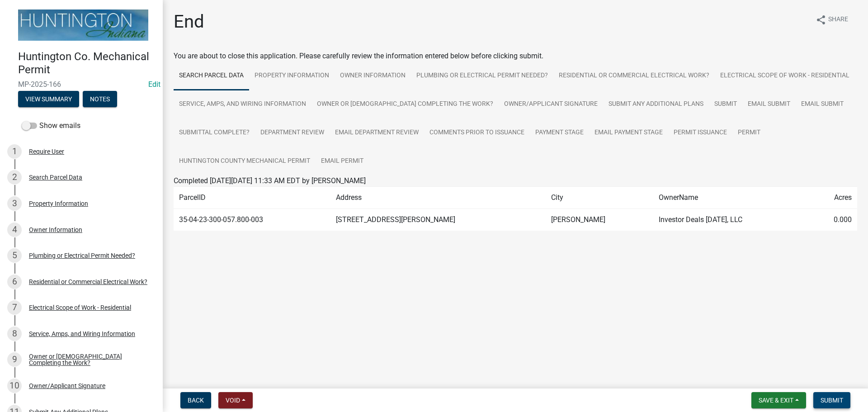  What do you see at coordinates (831, 400) in the screenshot?
I see `button: Submit` at bounding box center [831, 400].